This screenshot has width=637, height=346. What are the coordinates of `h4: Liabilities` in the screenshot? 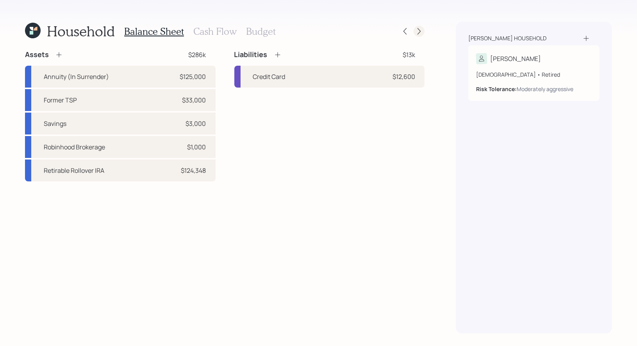 It's located at (251, 55).